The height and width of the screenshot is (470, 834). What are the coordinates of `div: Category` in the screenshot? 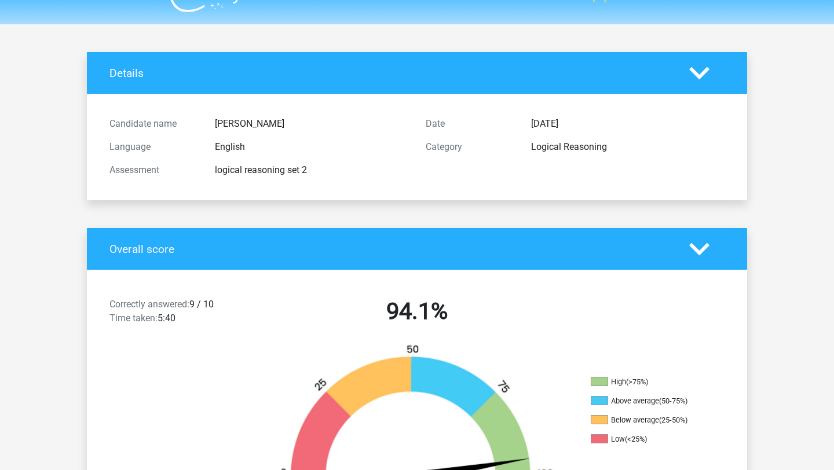 It's located at (470, 147).